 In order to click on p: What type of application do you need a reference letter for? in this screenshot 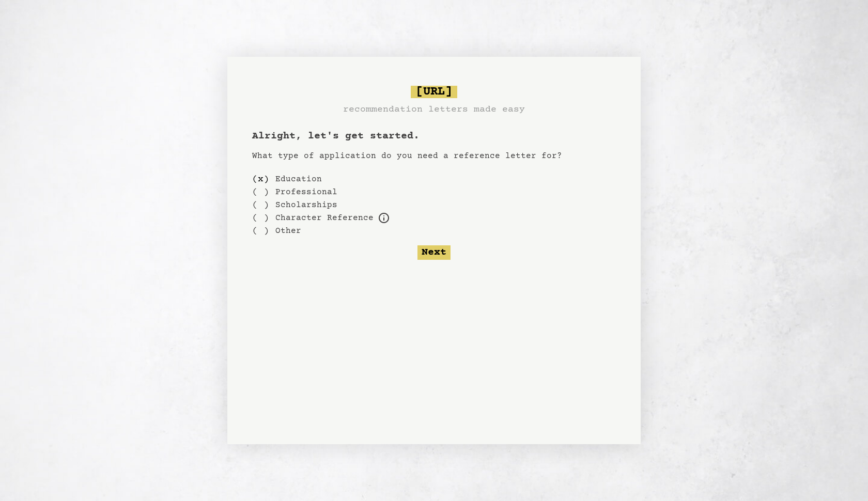, I will do `click(434, 156)`.